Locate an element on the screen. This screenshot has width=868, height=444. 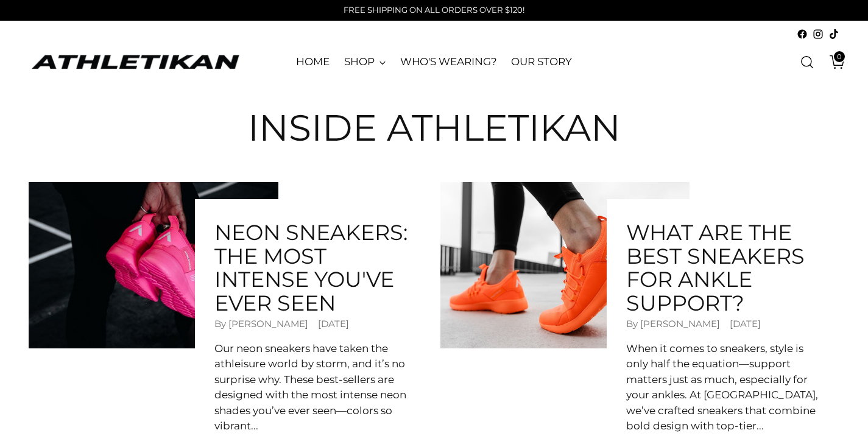
a: HOME is located at coordinates (313, 62).